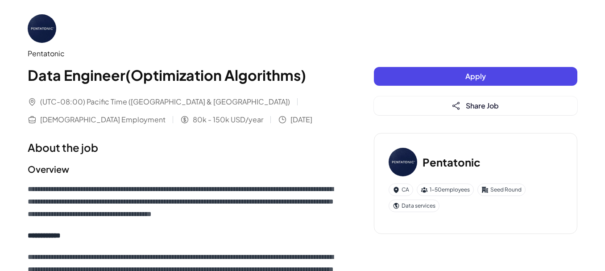 This screenshot has width=605, height=271. What do you see at coordinates (476, 76) in the screenshot?
I see `span: Apply` at bounding box center [476, 76].